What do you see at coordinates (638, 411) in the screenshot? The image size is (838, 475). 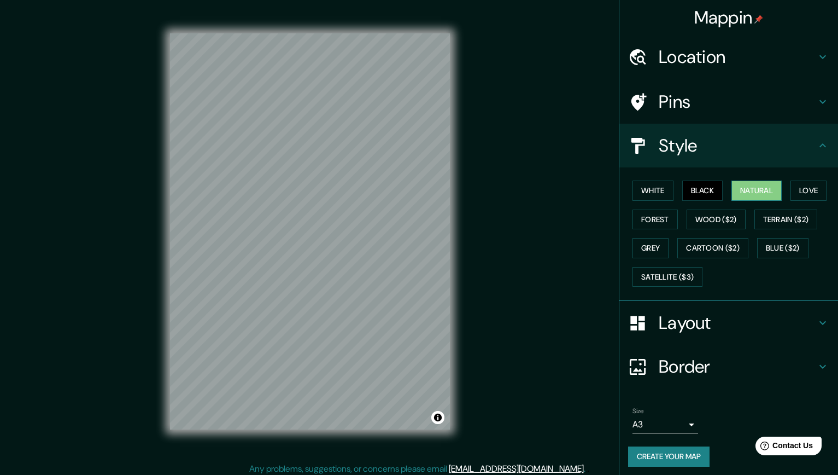 I see `label: Size` at bounding box center [638, 411].